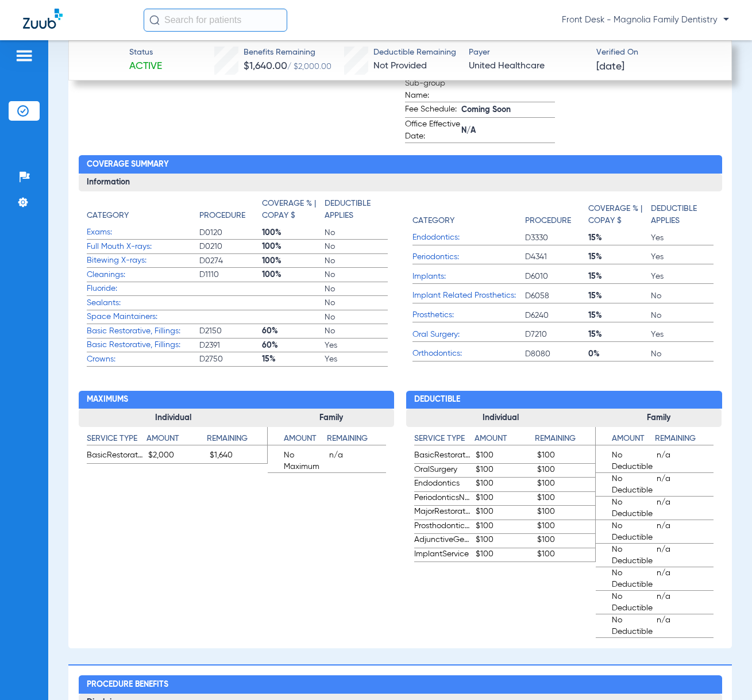  Describe the element at coordinates (684, 439) in the screenshot. I see `h4: Remaining` at that location.